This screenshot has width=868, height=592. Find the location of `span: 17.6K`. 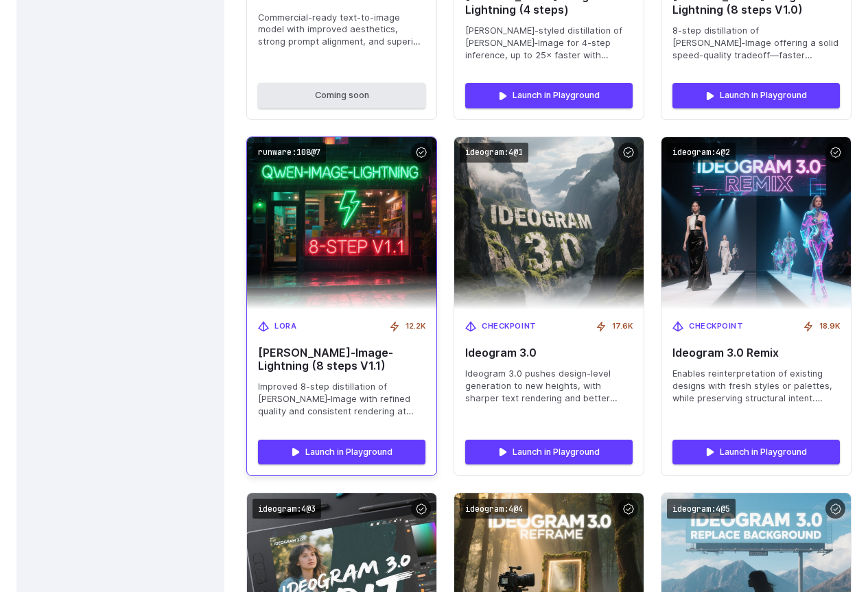

span: 17.6K is located at coordinates (622, 327).